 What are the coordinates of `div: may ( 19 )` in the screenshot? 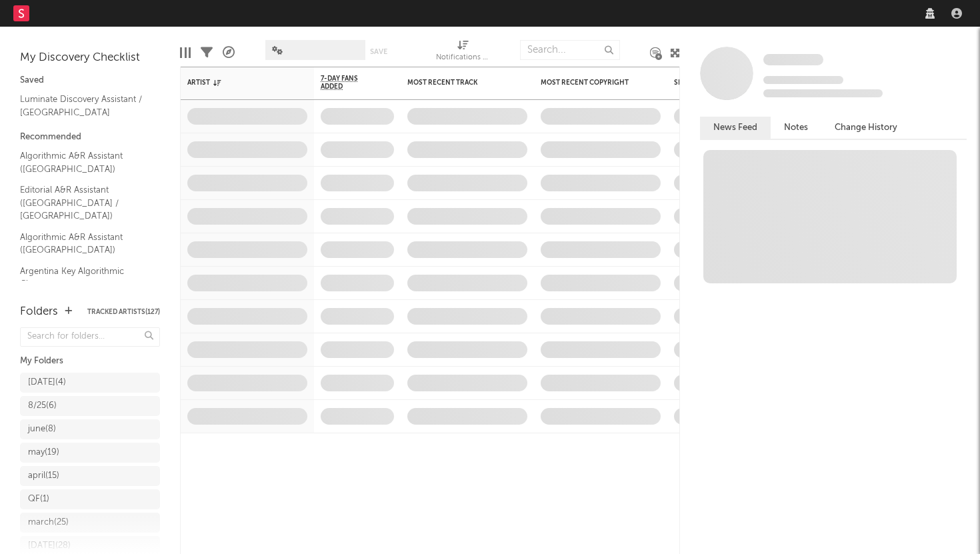 It's located at (43, 452).